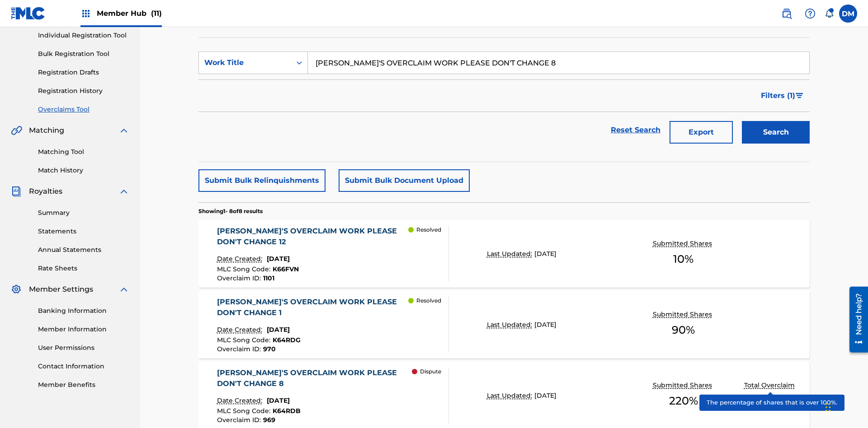  I want to click on span: 120 %, so click(770, 401).